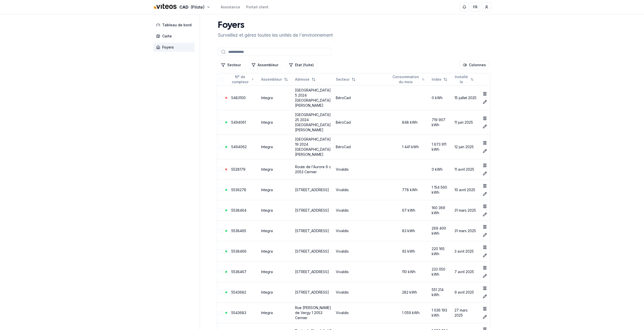 The width and height of the screenshot is (644, 330). Describe the element at coordinates (406, 80) in the screenshot. I see `span: Consommation du mois` at that location.